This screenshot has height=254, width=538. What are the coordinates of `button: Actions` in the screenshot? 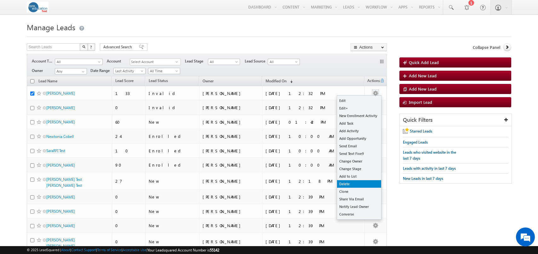 It's located at (369, 47).